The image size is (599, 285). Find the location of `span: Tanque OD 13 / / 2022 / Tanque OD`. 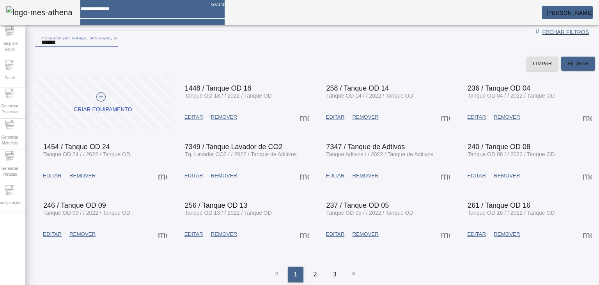

span: Tanque OD 13 / / 2022 / Tanque OD is located at coordinates (228, 213).